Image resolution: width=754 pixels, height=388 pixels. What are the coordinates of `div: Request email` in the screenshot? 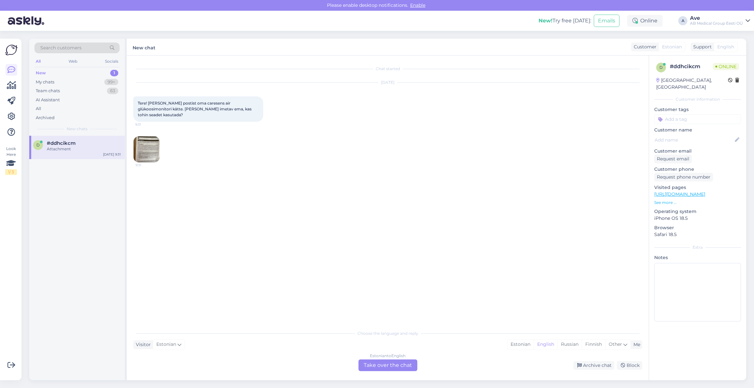 It's located at (673, 159).